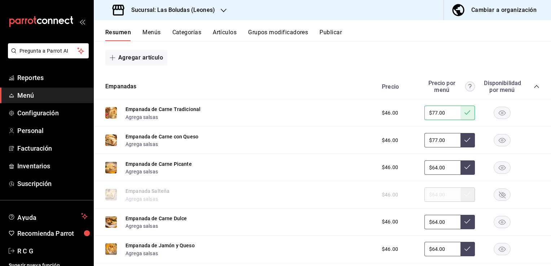 The height and width of the screenshot is (266, 551). What do you see at coordinates (82, 22) in the screenshot?
I see `button: open_drawer_menu` at bounding box center [82, 22].